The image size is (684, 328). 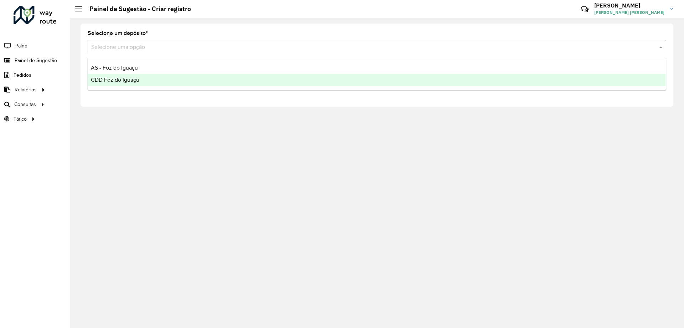 I want to click on h2: Painel de Sugestão - Criar registro, so click(x=137, y=9).